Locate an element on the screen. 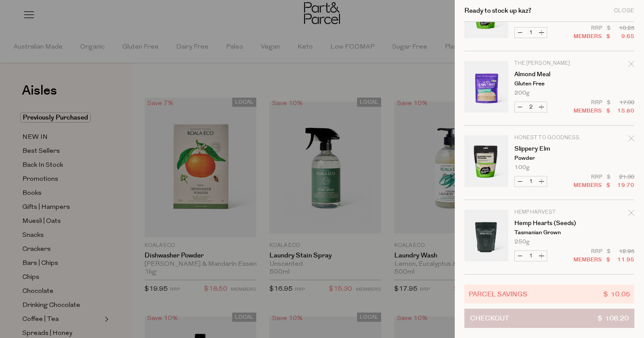  span: $ 10.05 is located at coordinates (616, 294).